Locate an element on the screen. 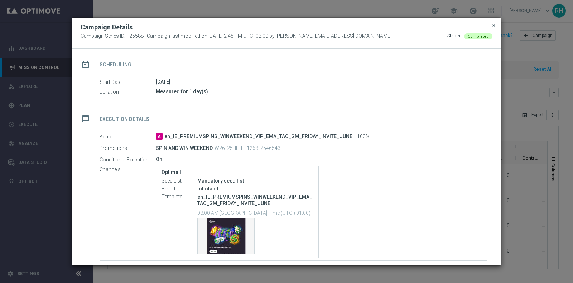 The width and height of the screenshot is (573, 283). span: en_IE_PREMIUMSPINS_WINWEEKEND_VIP_EMA_TAC_GM_FRIDAY_INVITE_JUNE is located at coordinates (258, 136).